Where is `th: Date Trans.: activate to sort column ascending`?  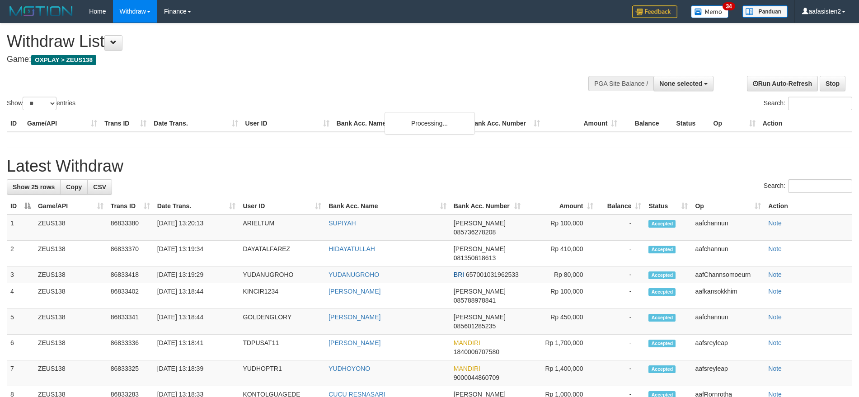 th: Date Trans.: activate to sort column ascending is located at coordinates (197, 206).